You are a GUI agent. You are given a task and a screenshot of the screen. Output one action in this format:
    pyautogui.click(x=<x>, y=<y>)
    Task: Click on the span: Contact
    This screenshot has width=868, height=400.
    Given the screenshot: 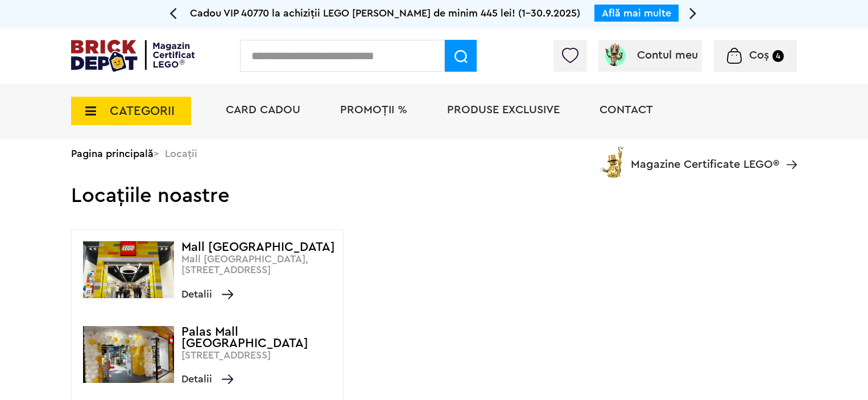 What is the action you would take?
    pyautogui.click(x=626, y=110)
    